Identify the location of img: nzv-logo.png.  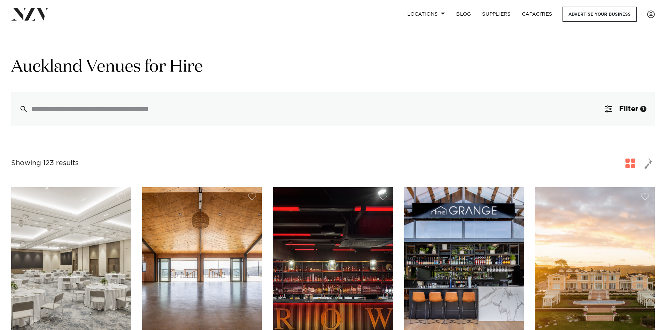
(30, 14).